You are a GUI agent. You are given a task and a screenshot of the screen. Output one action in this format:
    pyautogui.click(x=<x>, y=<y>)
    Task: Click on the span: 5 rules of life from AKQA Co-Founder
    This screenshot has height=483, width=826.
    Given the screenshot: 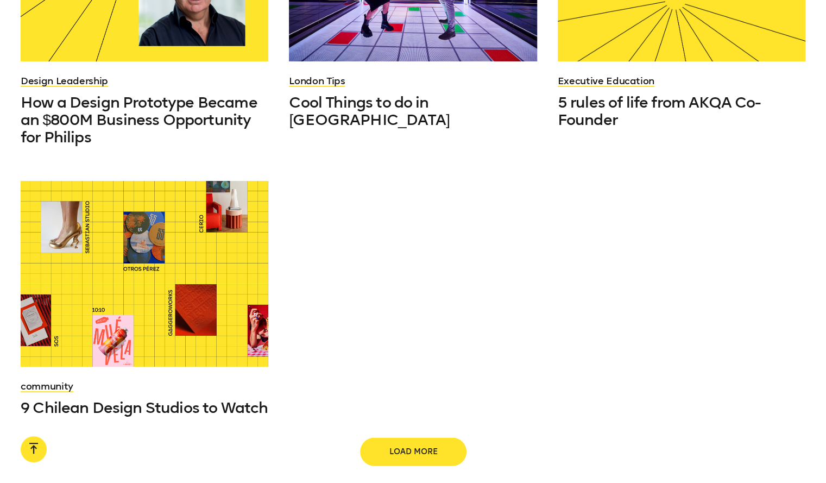 What is the action you would take?
    pyautogui.click(x=659, y=111)
    